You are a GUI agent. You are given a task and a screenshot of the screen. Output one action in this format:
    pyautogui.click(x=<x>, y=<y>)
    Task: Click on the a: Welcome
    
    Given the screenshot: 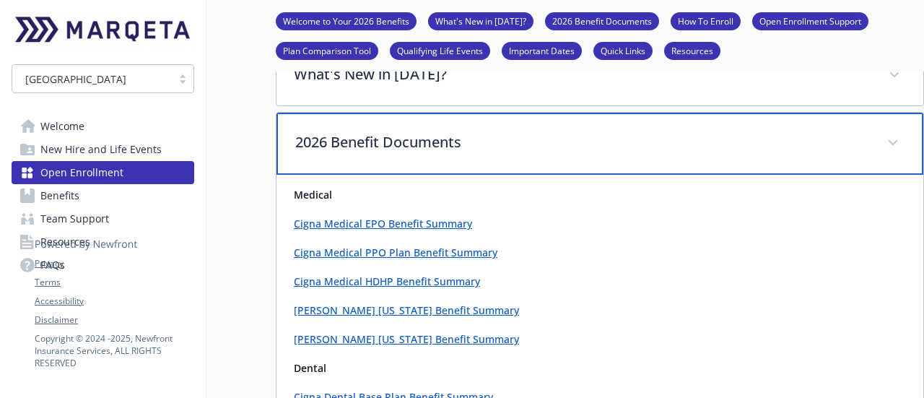 What is the action you would take?
    pyautogui.click(x=103, y=126)
    